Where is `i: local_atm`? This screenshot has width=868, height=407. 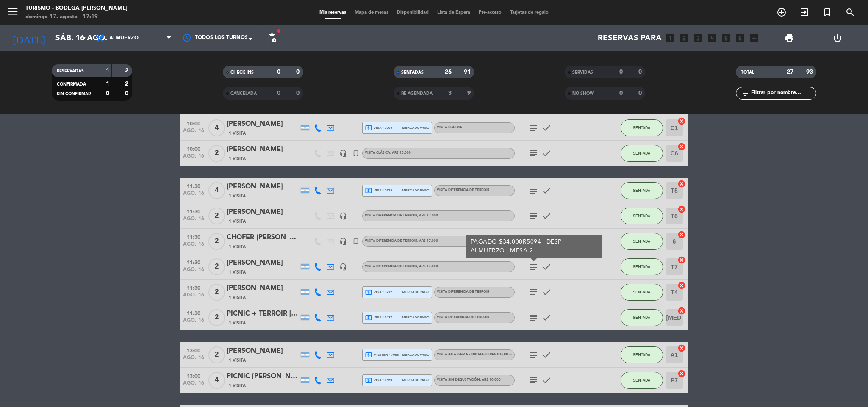
i: local_atm is located at coordinates (369, 128).